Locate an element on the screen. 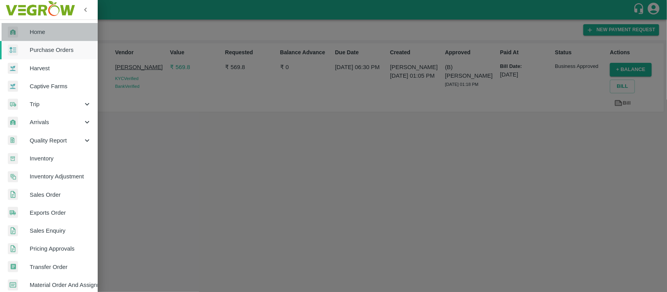  span: Exports Order is located at coordinates (61, 213).